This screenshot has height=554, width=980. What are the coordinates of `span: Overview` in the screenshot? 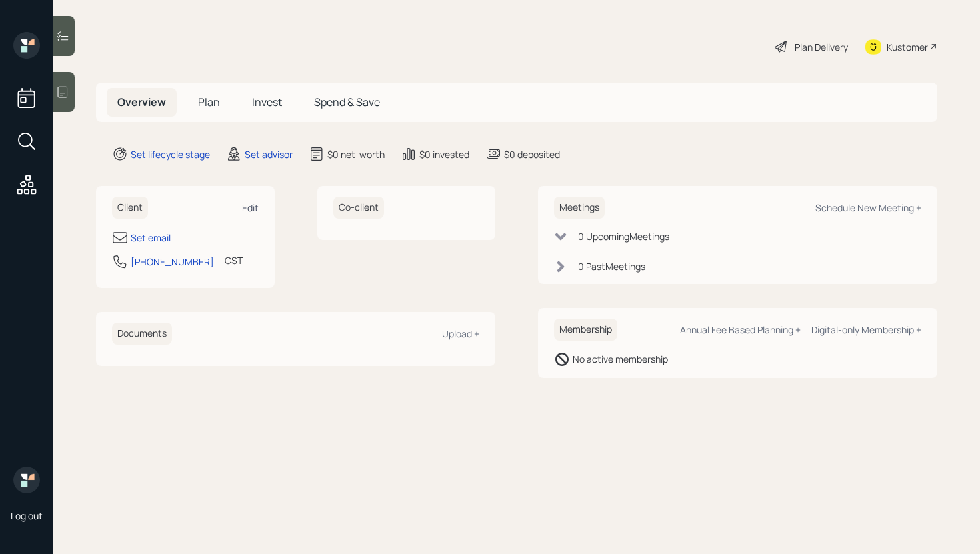 It's located at (141, 102).